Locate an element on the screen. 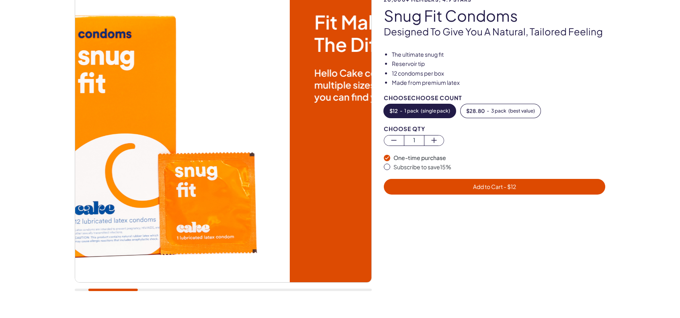 This screenshot has width=680, height=318. li: The ultimate snug fit is located at coordinates (499, 55).